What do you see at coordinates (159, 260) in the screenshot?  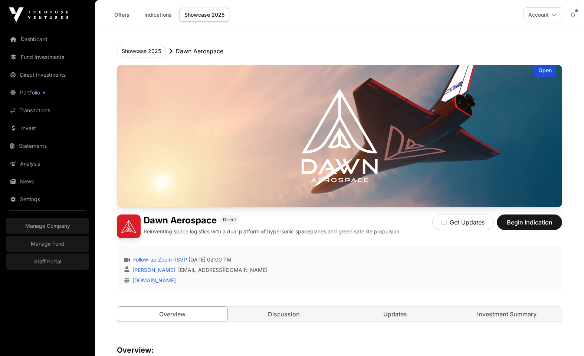 I see `a: Follow-up Zoom RSVP` at bounding box center [159, 260].